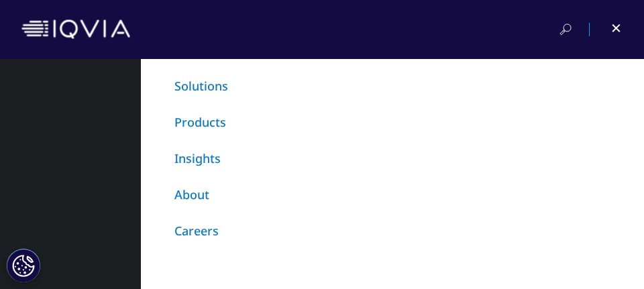 Image resolution: width=644 pixels, height=289 pixels. What do you see at coordinates (76, 29) in the screenshot?
I see `img: IQVIA Healthcare Information Technology and Pharma Clinical Research Company` at bounding box center [76, 29].